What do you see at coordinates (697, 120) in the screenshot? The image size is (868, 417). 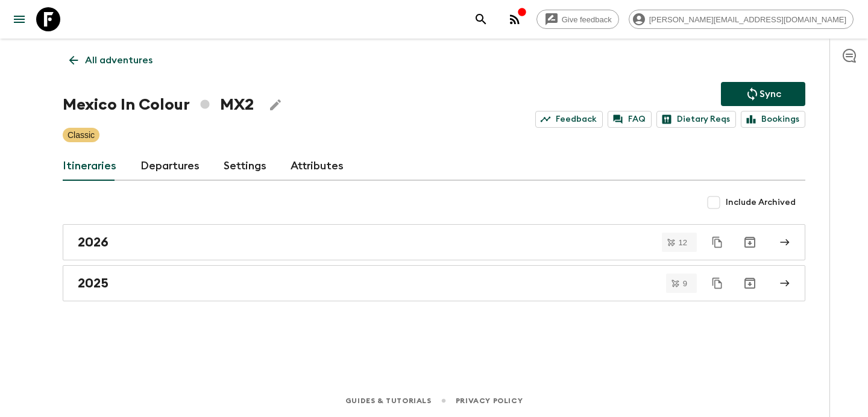 I see `a: Dietary Reqs` at bounding box center [697, 120].